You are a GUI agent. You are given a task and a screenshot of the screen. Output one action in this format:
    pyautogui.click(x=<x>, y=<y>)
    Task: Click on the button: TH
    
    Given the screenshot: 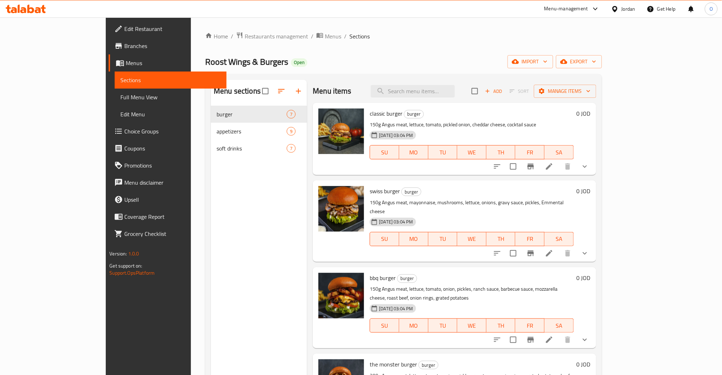 What is the action you would take?
    pyautogui.click(x=501, y=326)
    